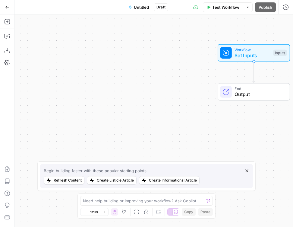 The image size is (293, 227). What do you see at coordinates (94, 212) in the screenshot?
I see `span: 120%` at bounding box center [94, 212].